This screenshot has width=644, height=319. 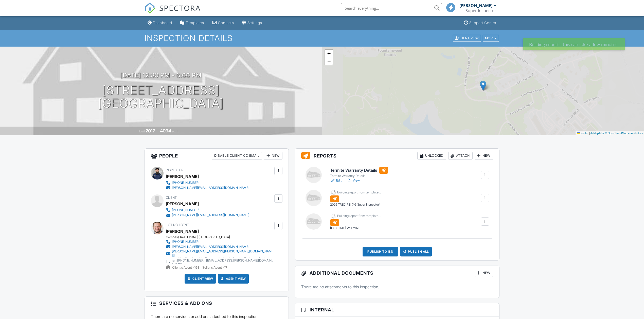 What do you see at coordinates (197, 268) in the screenshot?
I see `strong: 168` at bounding box center [197, 268].